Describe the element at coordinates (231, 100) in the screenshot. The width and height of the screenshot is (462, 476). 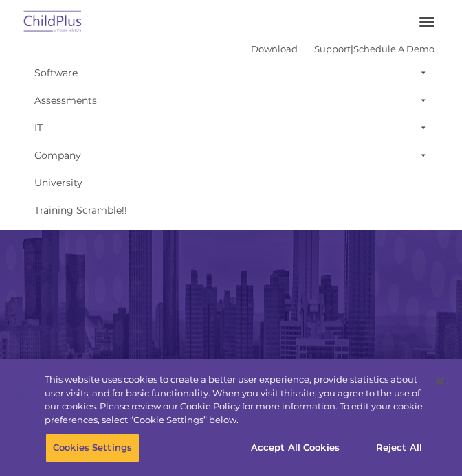
I see `a: Assessments` at that location.